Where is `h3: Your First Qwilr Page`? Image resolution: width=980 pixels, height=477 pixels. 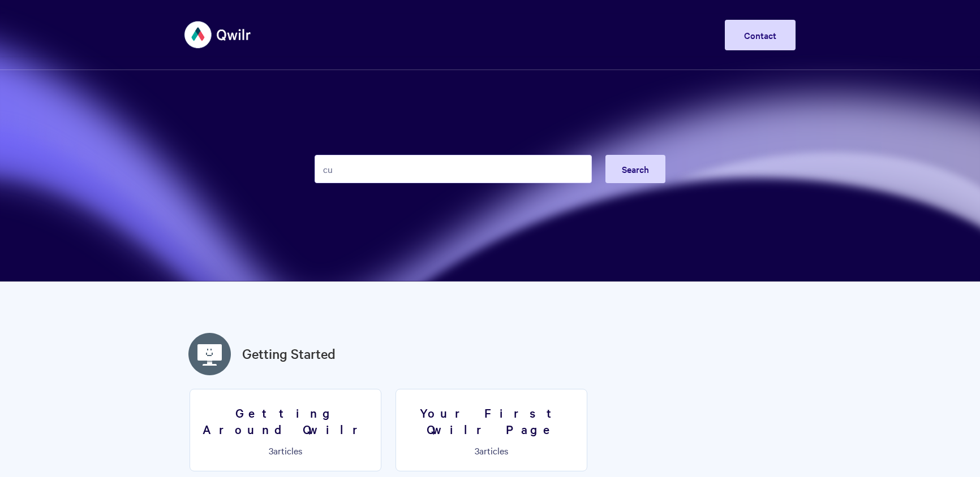 h3: Your First Qwilr Page is located at coordinates (491, 421).